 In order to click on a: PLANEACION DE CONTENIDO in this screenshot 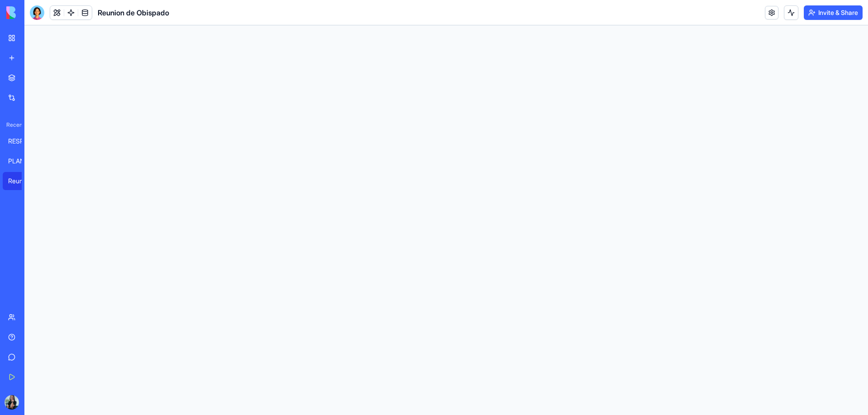, I will do `click(21, 161)`.